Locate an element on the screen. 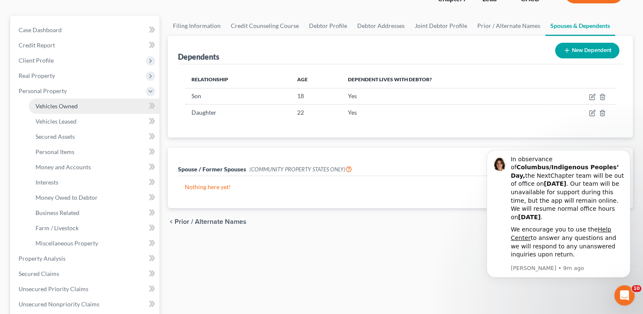  span: Unsecured Priority Claims is located at coordinates (53, 288).